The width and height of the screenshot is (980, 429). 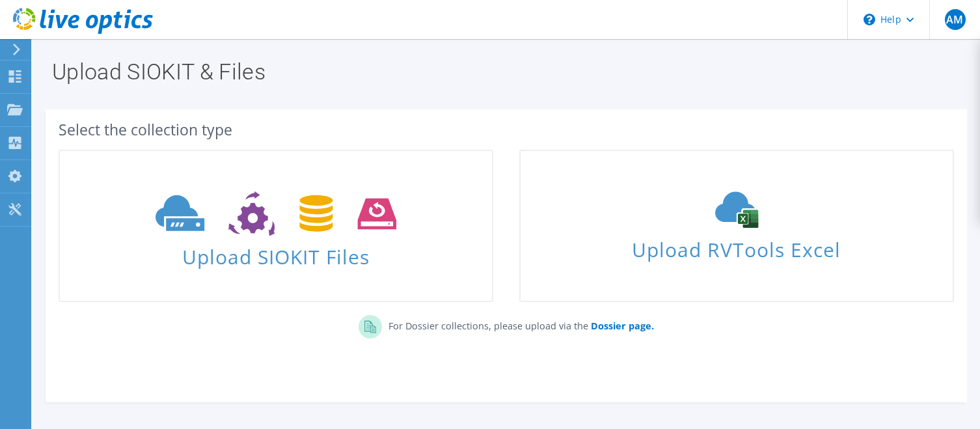 I want to click on p: For Dossier collections, please upload via the, so click(x=518, y=324).